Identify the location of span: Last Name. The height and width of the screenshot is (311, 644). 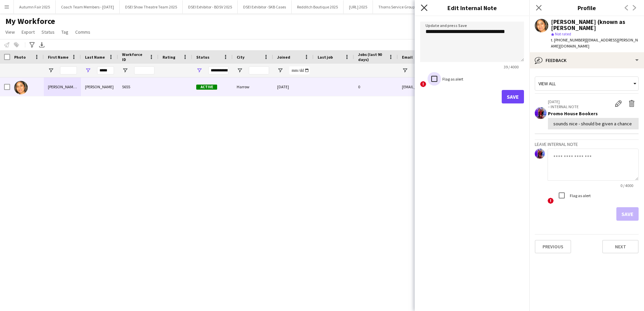
(95, 57).